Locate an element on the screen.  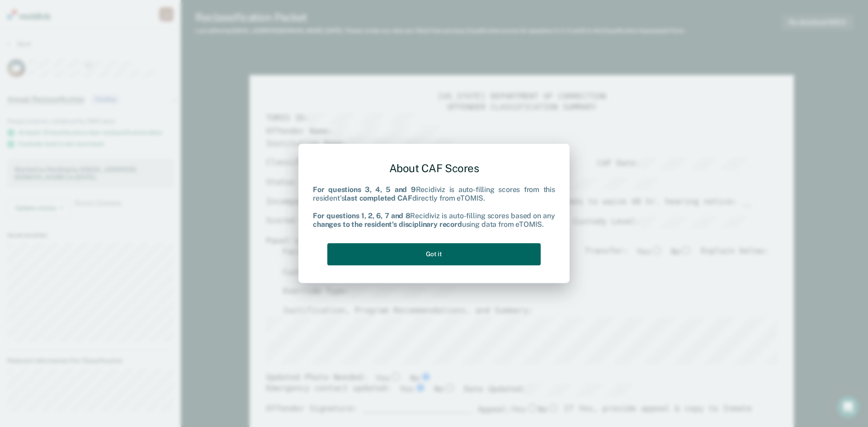
b: last completed CAF is located at coordinates (378, 198).